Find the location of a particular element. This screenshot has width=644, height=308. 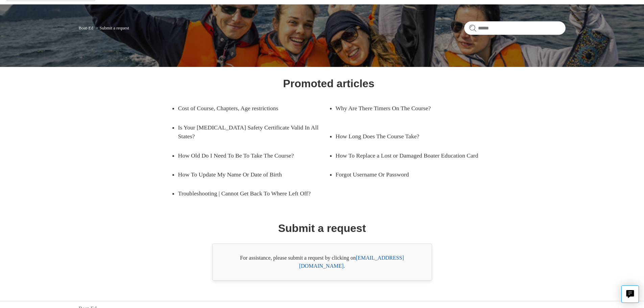

button: Live chat is located at coordinates (630, 295).